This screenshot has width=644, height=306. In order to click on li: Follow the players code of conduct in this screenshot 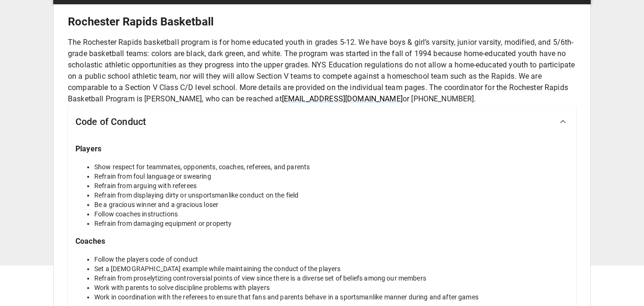, I will do `click(331, 259)`.